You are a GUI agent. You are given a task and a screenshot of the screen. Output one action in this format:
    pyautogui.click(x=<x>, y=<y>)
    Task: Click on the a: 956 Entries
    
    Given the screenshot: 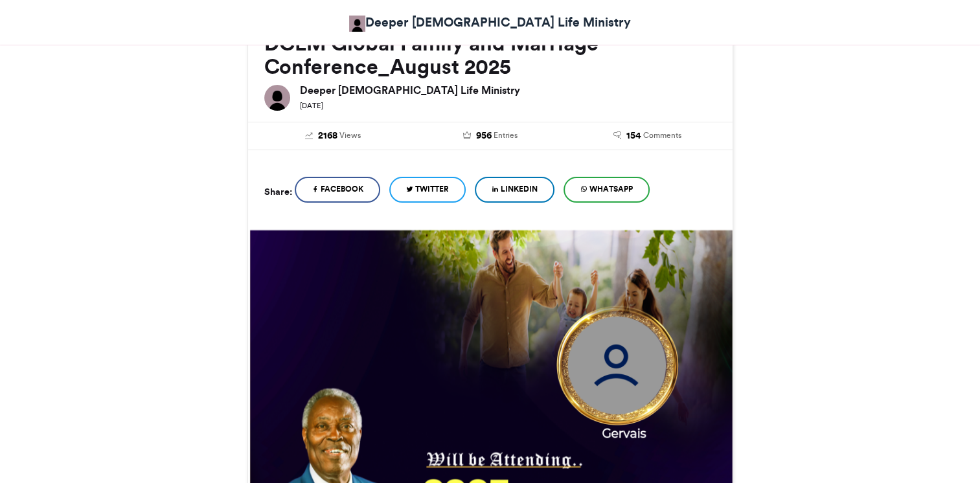 What is the action you would take?
    pyautogui.click(x=490, y=136)
    